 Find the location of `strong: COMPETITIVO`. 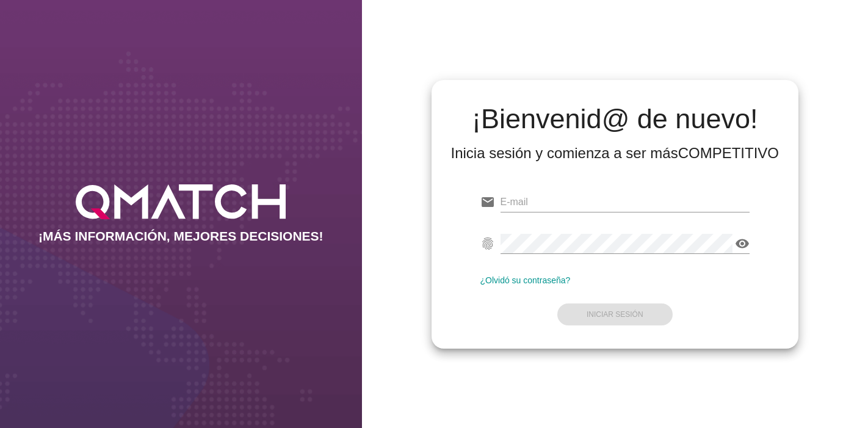

strong: COMPETITIVO is located at coordinates (728, 153).